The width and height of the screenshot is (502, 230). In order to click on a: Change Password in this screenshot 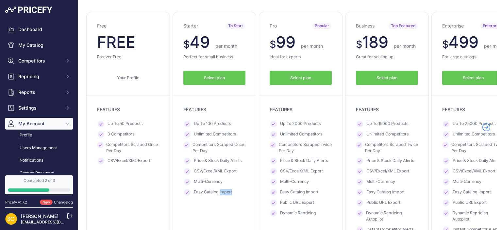, I will do `click(39, 173)`.